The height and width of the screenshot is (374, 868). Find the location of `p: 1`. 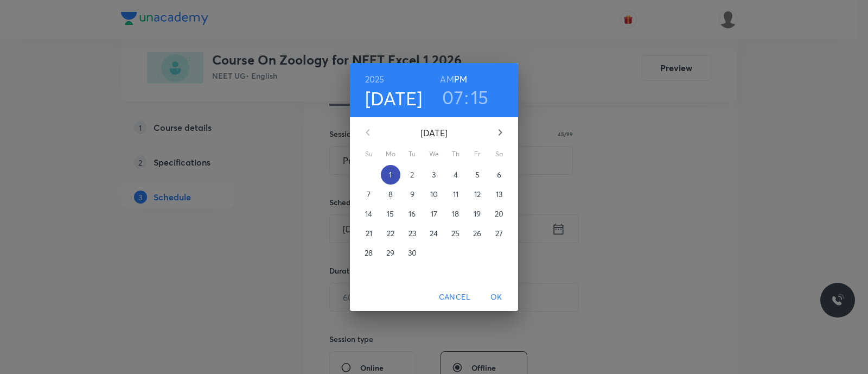

p: 1 is located at coordinates (390, 175).